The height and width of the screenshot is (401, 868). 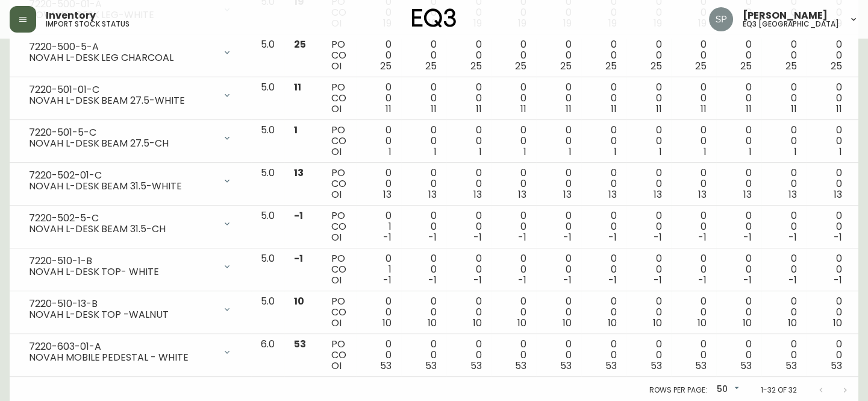 I want to click on div: 7220-603-01-ANOVAH MOBILE PEDESTAL - WHITE, so click(x=130, y=352).